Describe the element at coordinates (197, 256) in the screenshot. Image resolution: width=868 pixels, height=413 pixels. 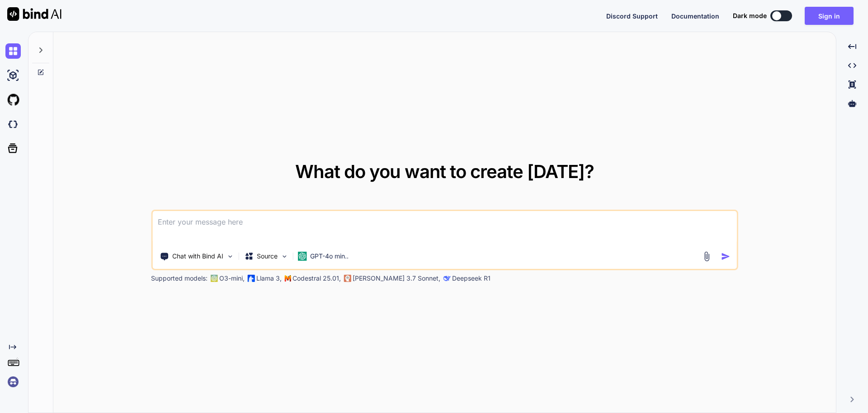
I see `p: Chat with Bind AI` at that location.